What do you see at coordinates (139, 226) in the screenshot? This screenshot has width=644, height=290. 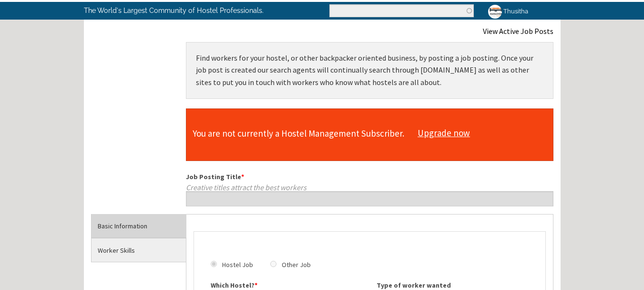 I see `a: Basic Information` at bounding box center [139, 226].